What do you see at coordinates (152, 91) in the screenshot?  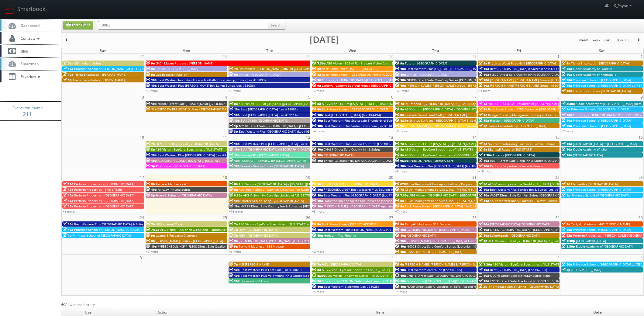 I see `a: +8 more` at bounding box center [152, 91].